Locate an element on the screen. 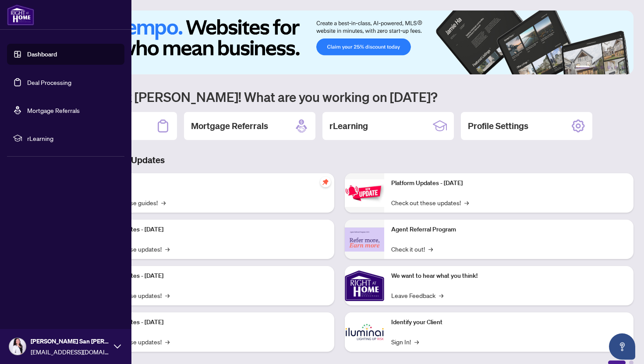 This screenshot has width=644, height=364. button: 5 is located at coordinates (616, 67).